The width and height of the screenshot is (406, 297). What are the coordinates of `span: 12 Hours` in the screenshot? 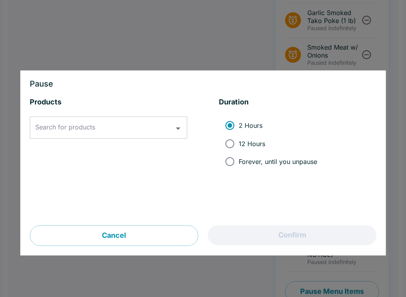 It's located at (252, 144).